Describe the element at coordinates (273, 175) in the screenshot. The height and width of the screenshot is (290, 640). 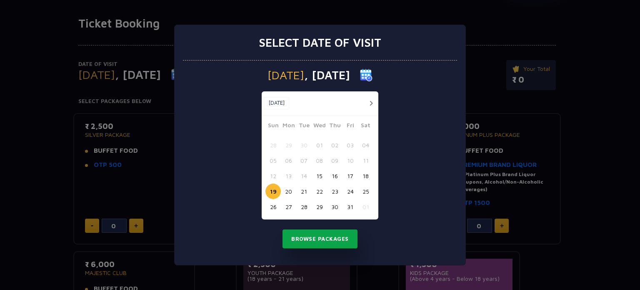
I see `button: 12` at that location.